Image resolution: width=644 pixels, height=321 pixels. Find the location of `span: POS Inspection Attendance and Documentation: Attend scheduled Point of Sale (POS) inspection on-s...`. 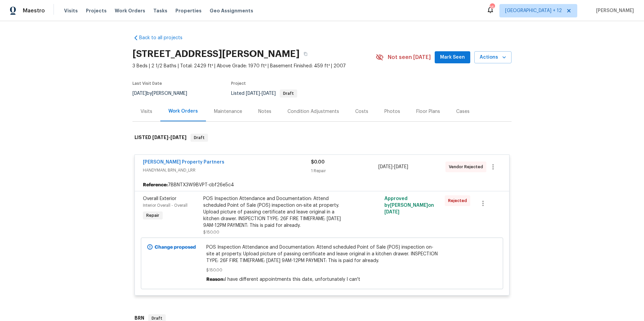

span: POS Inspection Attendance and Documentation: Attend scheduled Point of Sale (POS) inspection on-s... is located at coordinates (322, 254).